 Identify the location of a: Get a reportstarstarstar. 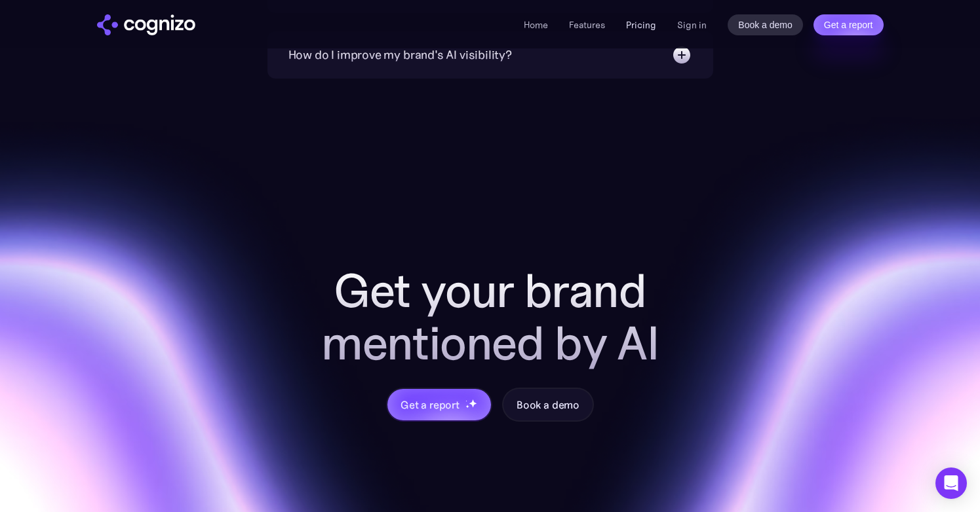
(439, 405).